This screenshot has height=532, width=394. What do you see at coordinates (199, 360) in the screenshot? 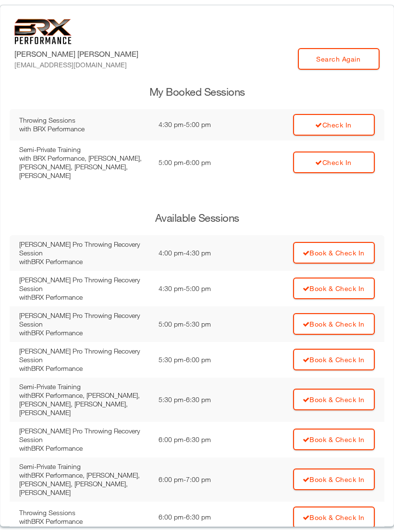
I see `td: 5:30 pm - 6:00 pm` at bounding box center [199, 360].